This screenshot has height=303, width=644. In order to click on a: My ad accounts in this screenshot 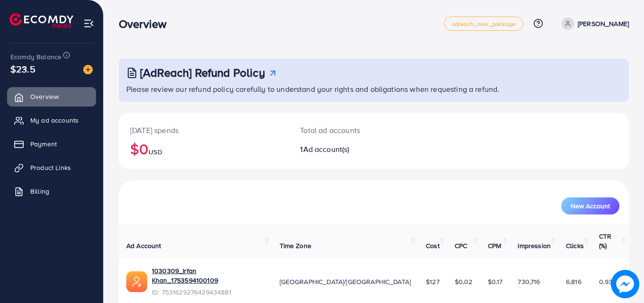, I will do `click(51, 120)`.